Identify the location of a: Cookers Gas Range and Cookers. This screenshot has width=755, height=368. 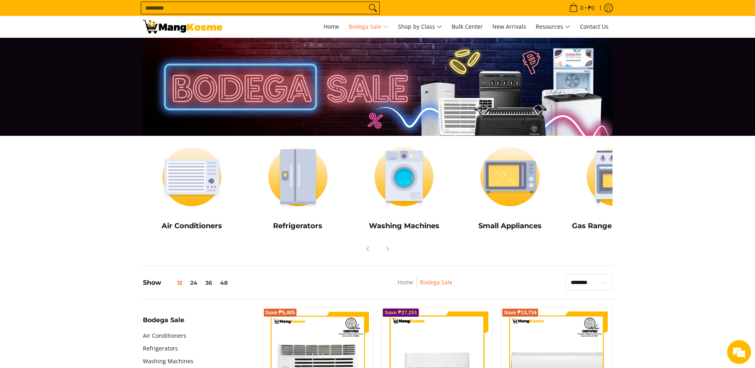
(616, 188).